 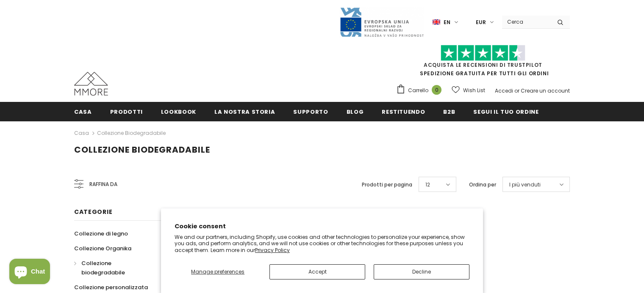 What do you see at coordinates (506, 111) in the screenshot?
I see `a: Segui il tuo ordine` at bounding box center [506, 111].